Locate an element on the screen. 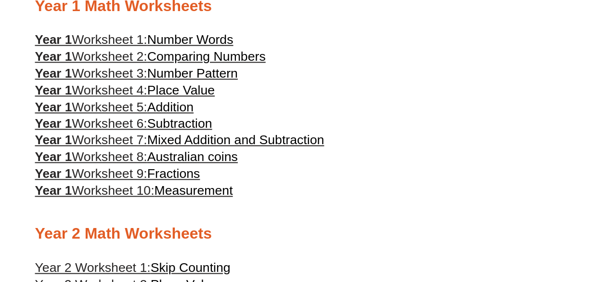  span: Worksheet 7: is located at coordinates (109, 140).